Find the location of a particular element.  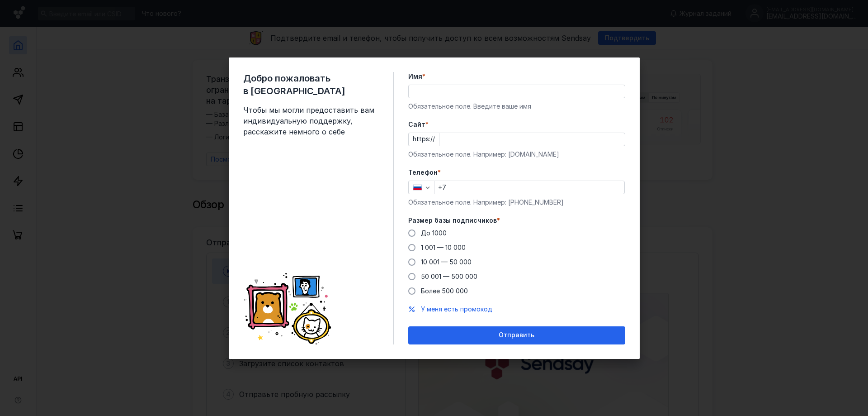

span: Размер базы подписчиков is located at coordinates (452, 220).